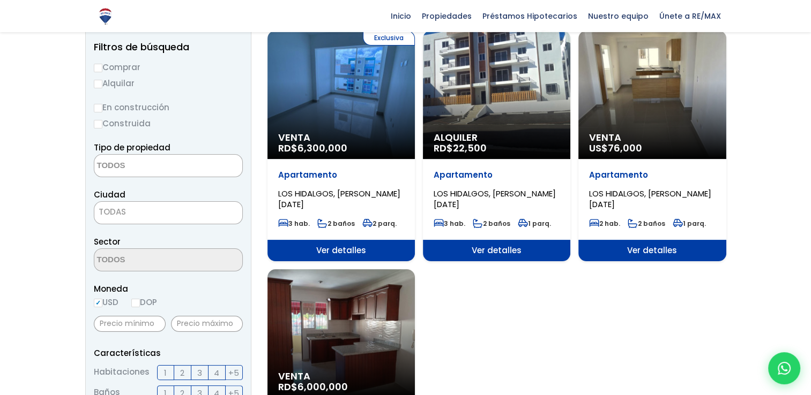 This screenshot has width=811, height=395. I want to click on span: 4, so click(216, 373).